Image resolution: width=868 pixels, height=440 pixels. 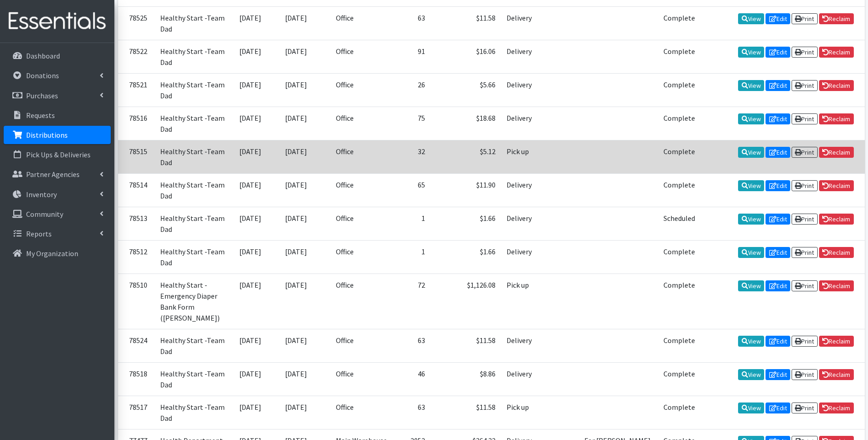 I want to click on td: $18.68, so click(x=466, y=123).